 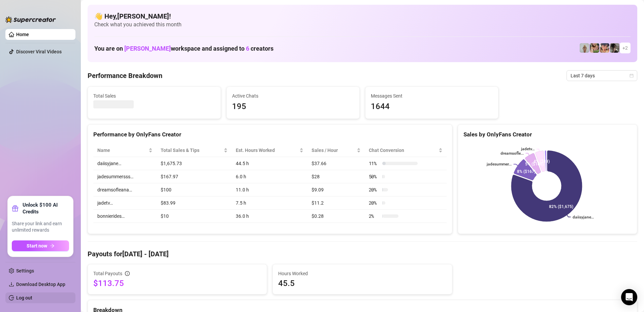 I want to click on text: daiisyjane…, so click(x=583, y=217).